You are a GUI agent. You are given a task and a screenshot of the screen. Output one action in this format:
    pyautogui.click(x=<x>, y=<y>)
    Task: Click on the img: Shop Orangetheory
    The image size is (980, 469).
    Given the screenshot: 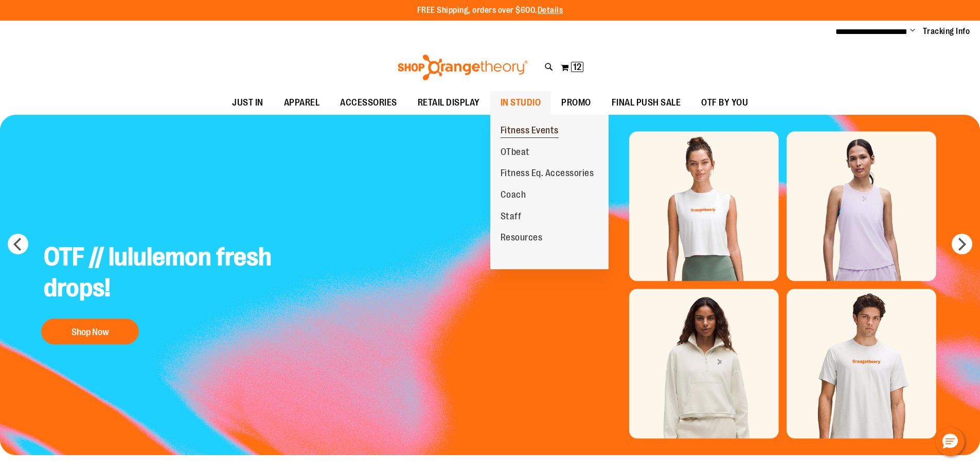 What is the action you would take?
    pyautogui.click(x=463, y=67)
    